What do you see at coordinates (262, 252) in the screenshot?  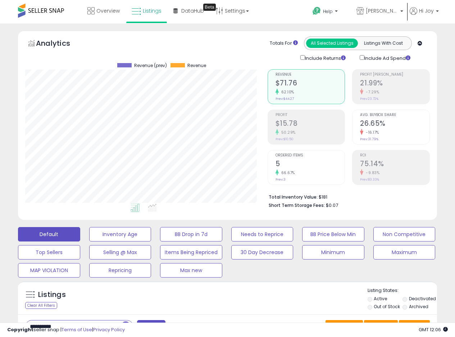 I see `button: 30 Day Decrease` at bounding box center [262, 252].